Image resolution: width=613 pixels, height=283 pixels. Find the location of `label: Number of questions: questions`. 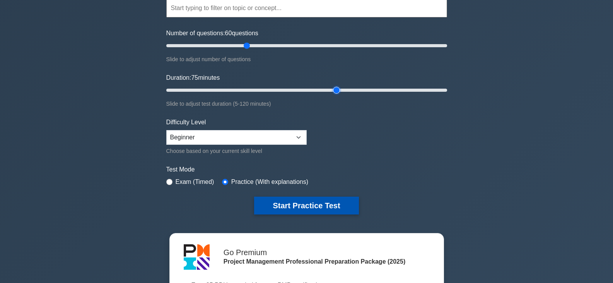

label: Number of questions: questions is located at coordinates (212, 33).